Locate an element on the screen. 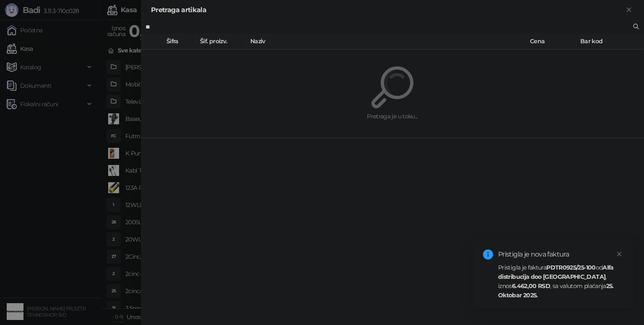 The image size is (644, 325). strong: PDTR0925/25-100 is located at coordinates (571, 268).